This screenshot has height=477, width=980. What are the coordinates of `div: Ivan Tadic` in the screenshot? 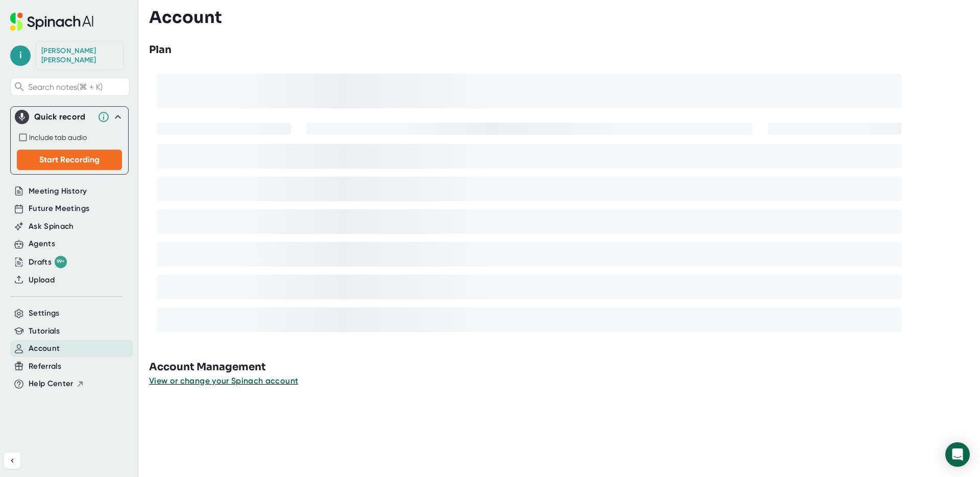 It's located at (79, 55).